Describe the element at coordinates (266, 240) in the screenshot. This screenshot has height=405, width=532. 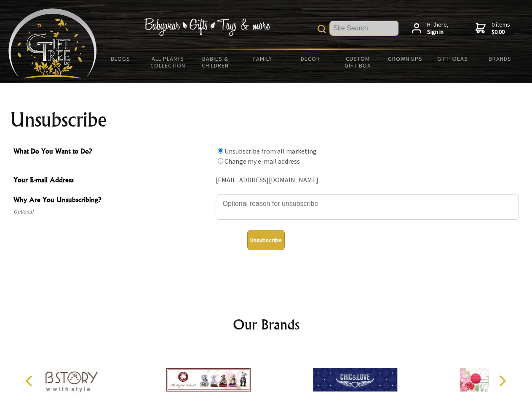
I see `button: Unsubscribe` at that location.